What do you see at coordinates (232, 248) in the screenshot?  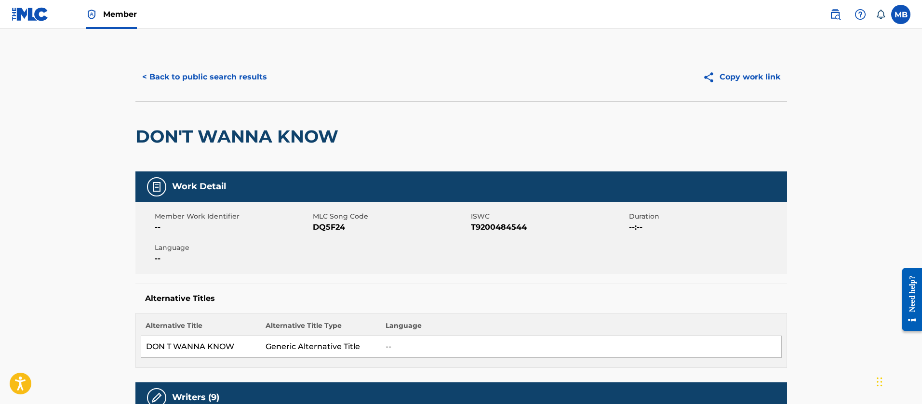 I see `span: Language` at bounding box center [232, 248].